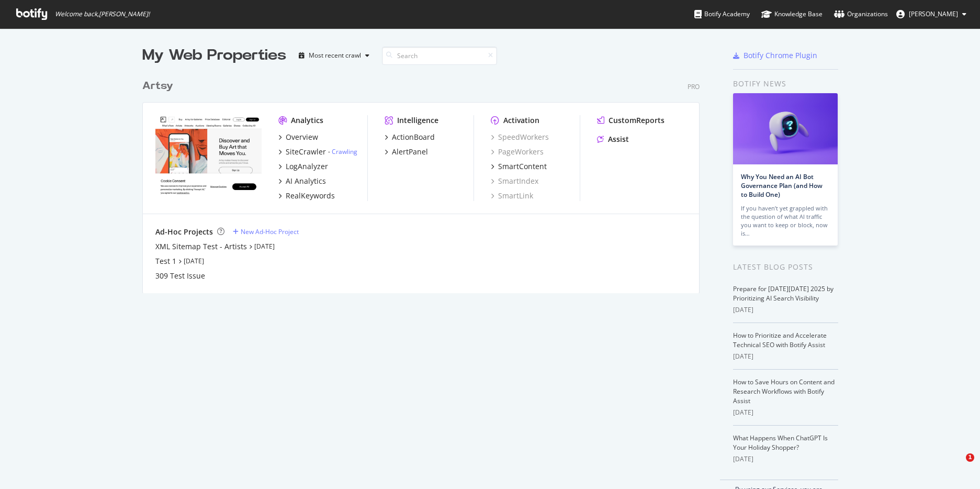  Describe the element at coordinates (269, 232) in the screenshot. I see `div: New Ad-Hoc Project` at that location.